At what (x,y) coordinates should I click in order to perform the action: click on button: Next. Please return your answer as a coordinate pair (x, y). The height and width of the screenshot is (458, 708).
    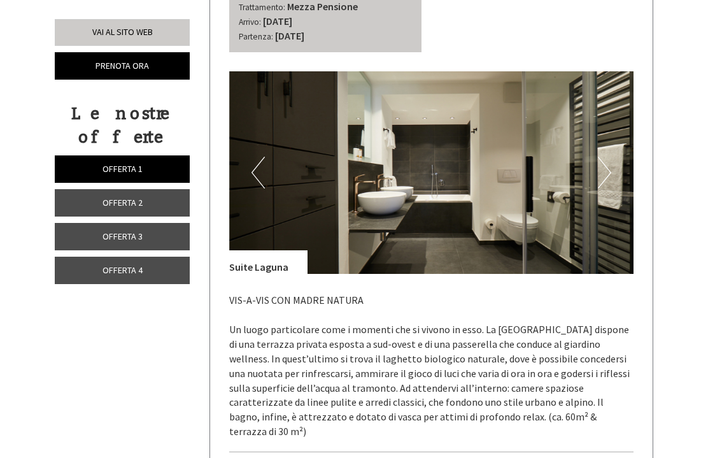
    Looking at the image, I should click on (604, 172).